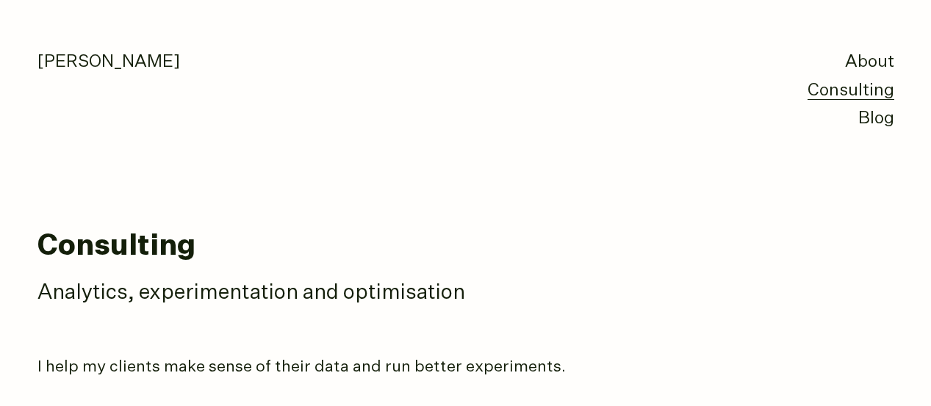  Describe the element at coordinates (313, 367) in the screenshot. I see `p: I help my clients make sense of their data and run better experiments.` at that location.